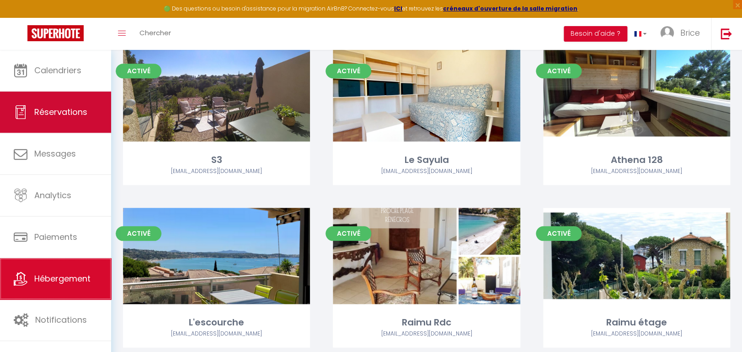 This screenshot has width=742, height=352. Describe the element at coordinates (56, 236) in the screenshot. I see `span: Paiements` at that location.